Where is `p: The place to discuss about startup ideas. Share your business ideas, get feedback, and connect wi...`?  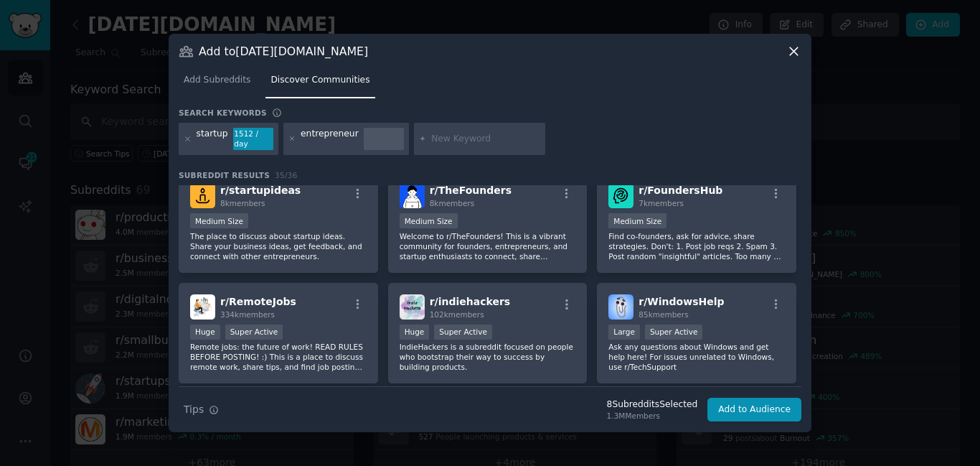
p: The place to discuss about startup ideas. Share your business ideas, get feedback, and connect wi... is located at coordinates (278, 246).